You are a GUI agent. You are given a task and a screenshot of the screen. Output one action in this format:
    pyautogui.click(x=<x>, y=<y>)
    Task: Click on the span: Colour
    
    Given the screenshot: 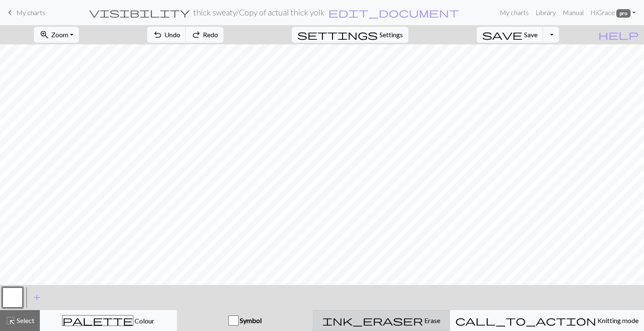 What is the action you would take?
    pyautogui.click(x=144, y=321)
    